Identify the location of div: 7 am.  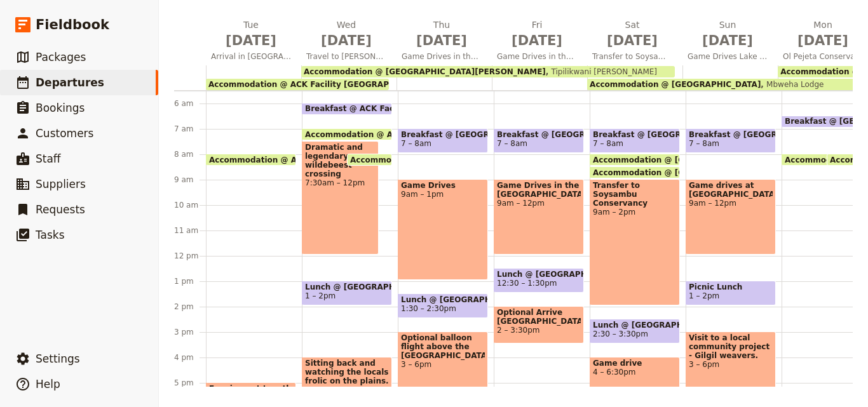
(190, 129).